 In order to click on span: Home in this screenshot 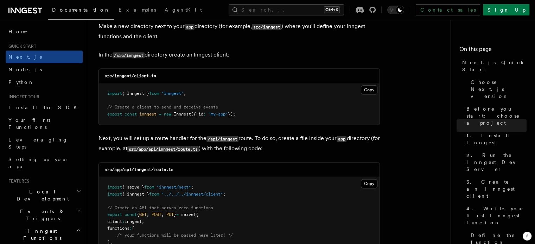, I will do `click(18, 32)`.